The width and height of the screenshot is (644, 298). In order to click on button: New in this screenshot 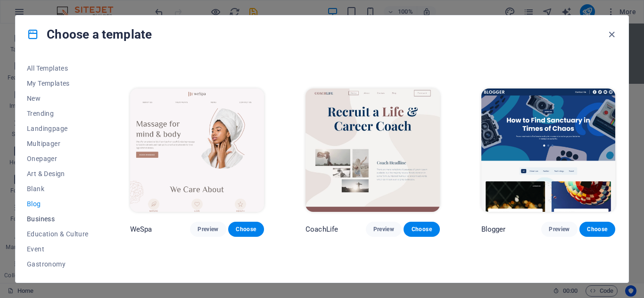, I will do `click(58, 98)`.